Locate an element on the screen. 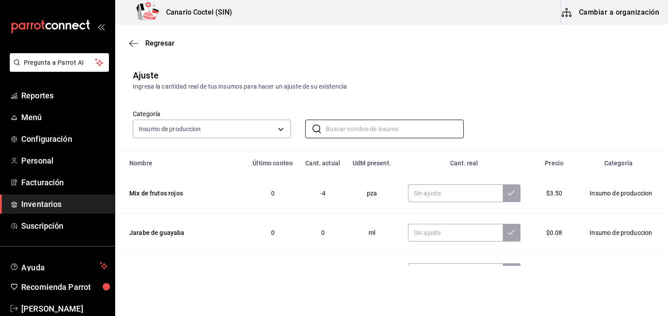  label: Categoría is located at coordinates (212, 114).